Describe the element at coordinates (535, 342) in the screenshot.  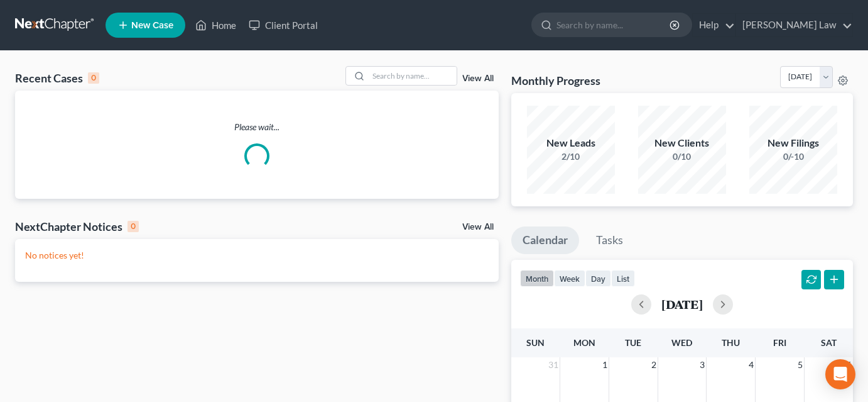
I see `span: Sun` at that location.